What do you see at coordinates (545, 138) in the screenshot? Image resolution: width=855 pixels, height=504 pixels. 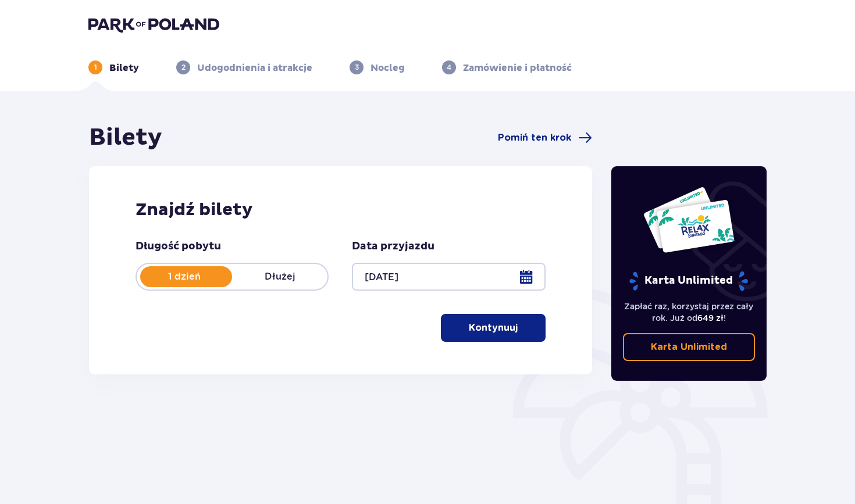 I see `a: Pomiń ten krok` at bounding box center [545, 138].